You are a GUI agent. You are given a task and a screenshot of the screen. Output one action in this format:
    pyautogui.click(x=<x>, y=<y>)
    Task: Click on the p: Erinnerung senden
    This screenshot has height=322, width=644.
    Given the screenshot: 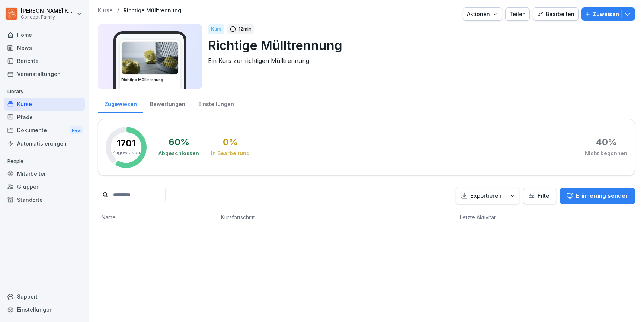 What is the action you would take?
    pyautogui.click(x=602, y=196)
    